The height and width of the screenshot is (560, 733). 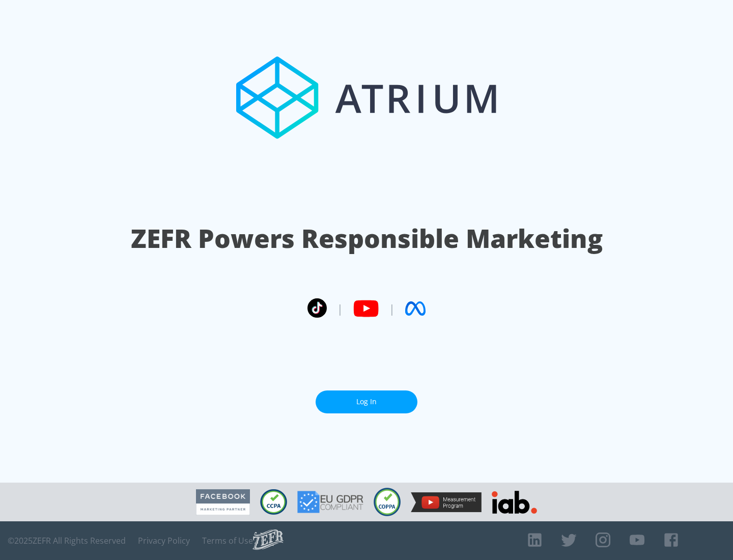 I want to click on img: CCPA Compliant, so click(x=273, y=502).